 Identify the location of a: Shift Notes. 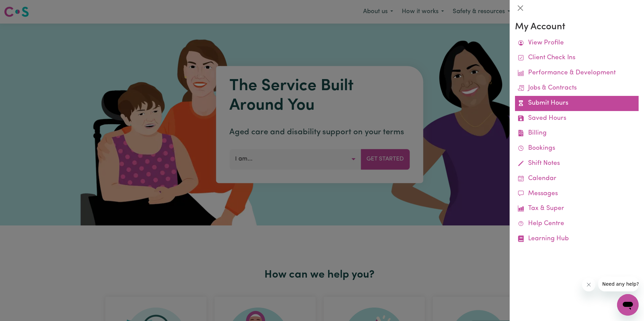
(576, 164).